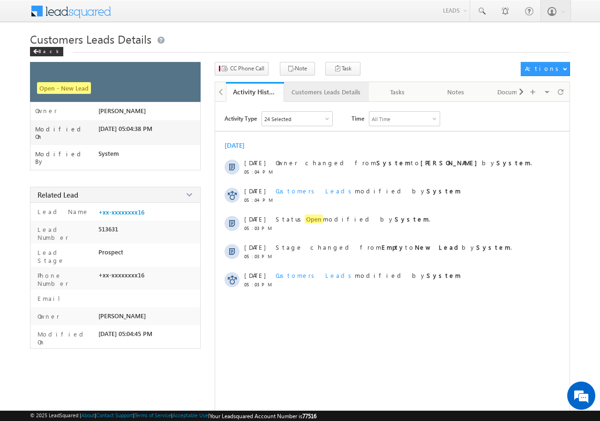 The width and height of the screenshot is (600, 421). Describe the element at coordinates (88, 415) in the screenshot. I see `a: About` at that location.